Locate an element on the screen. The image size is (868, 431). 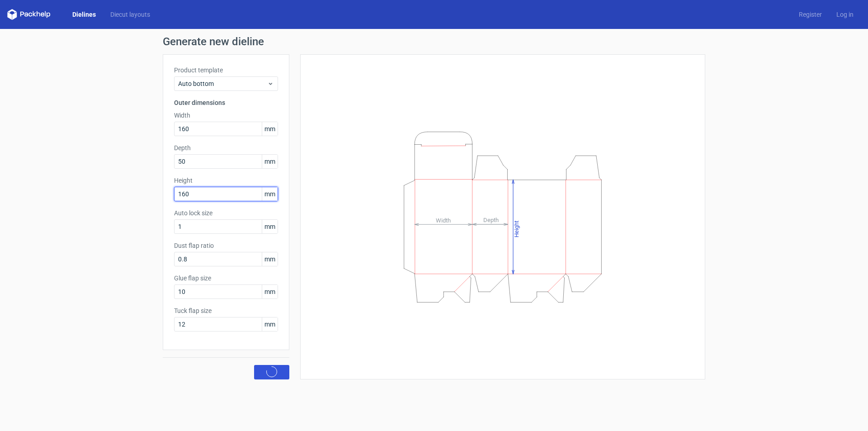
a: Register is located at coordinates (811, 15).